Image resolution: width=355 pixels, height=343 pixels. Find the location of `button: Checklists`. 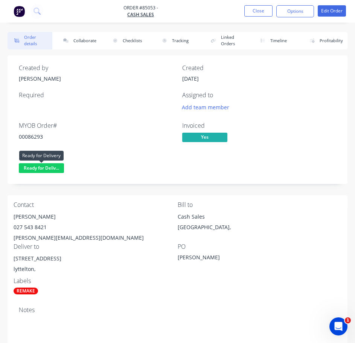

button: Checklists is located at coordinates (128, 41).